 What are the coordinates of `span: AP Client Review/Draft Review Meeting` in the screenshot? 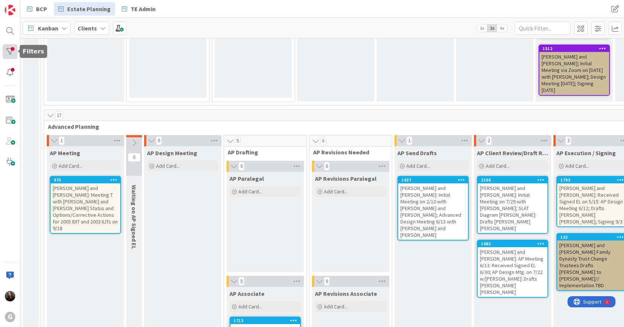 It's located at (512, 153).